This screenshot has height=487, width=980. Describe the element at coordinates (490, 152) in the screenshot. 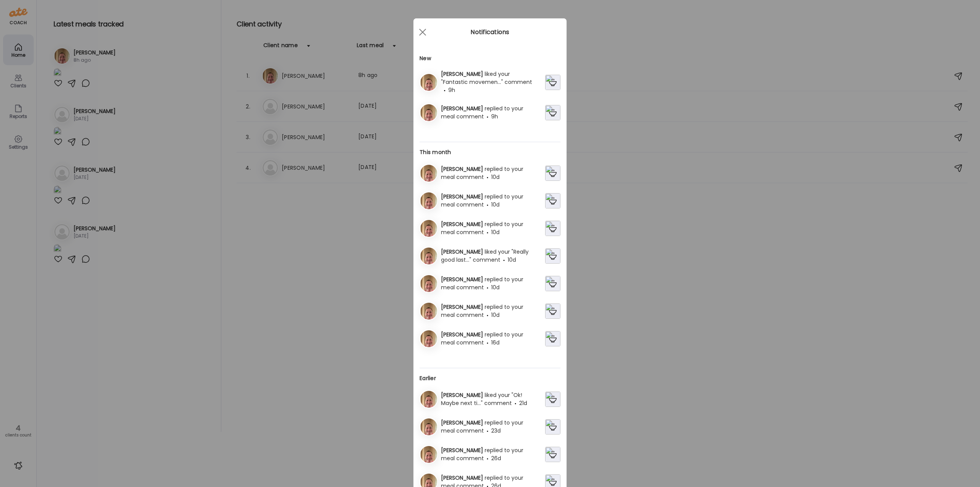

I see `h2: This month` at that location.